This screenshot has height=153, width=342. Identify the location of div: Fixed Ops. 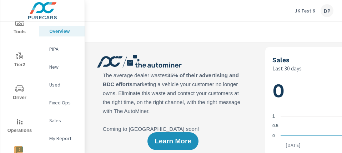
(62, 103).